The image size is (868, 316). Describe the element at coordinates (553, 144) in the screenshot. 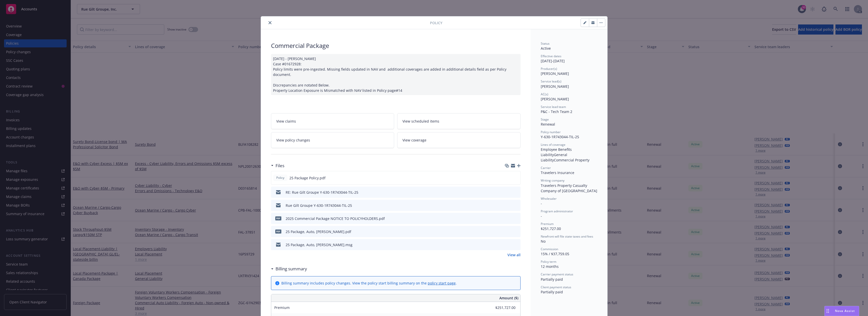

I see `span: Lines of coverage` at that location.